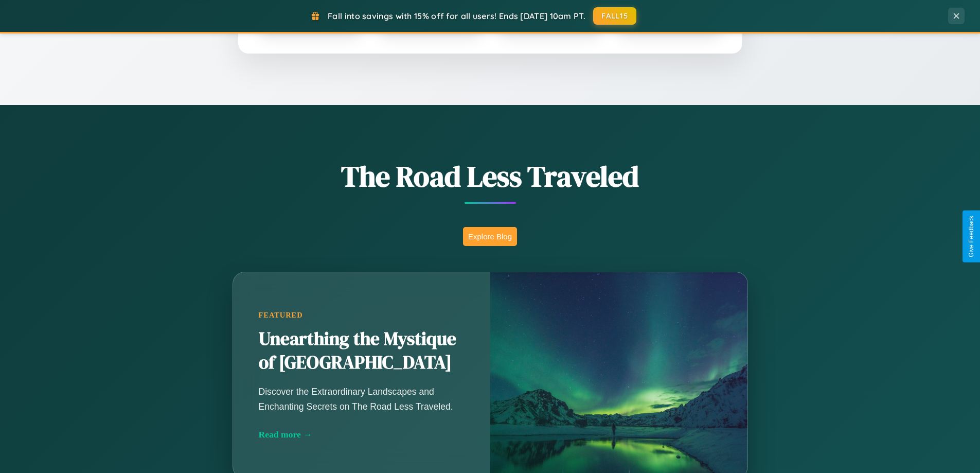 The width and height of the screenshot is (980, 473). What do you see at coordinates (362, 435) in the screenshot?
I see `div: Read more →` at bounding box center [362, 435].